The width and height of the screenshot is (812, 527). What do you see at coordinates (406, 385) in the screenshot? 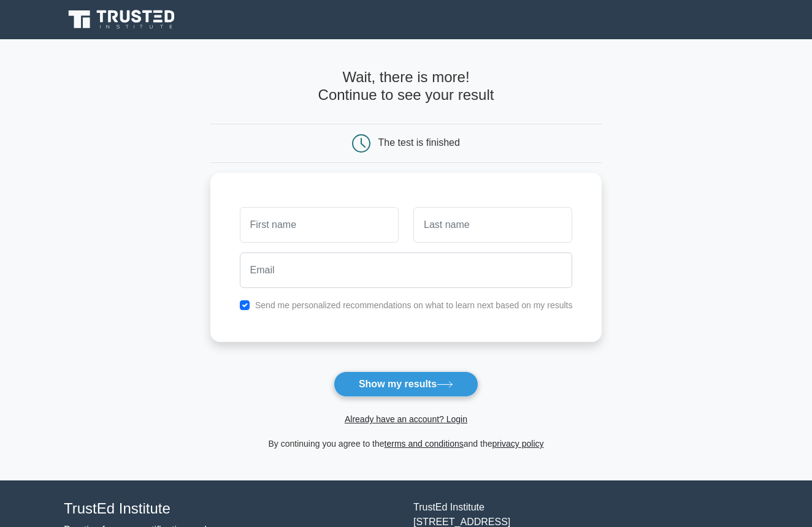
I see `button: Show my results` at bounding box center [406, 385].